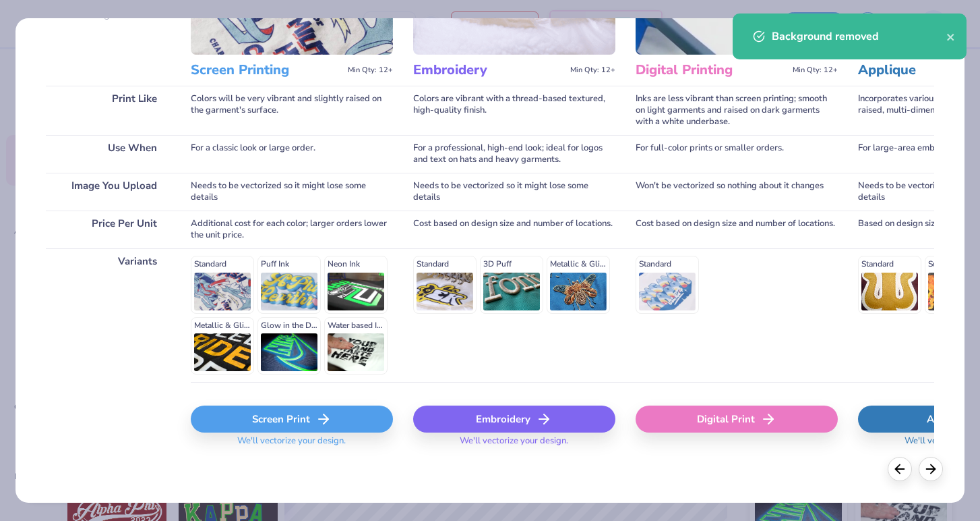 This screenshot has width=980, height=521. What do you see at coordinates (737, 191) in the screenshot?
I see `div: Won't be vectorized so nothing about it changes` at bounding box center [737, 191].